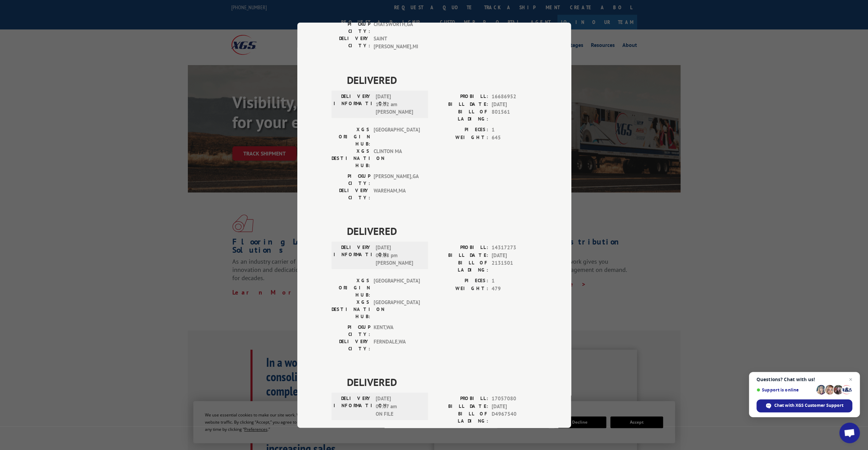 This screenshot has width=868, height=450. What do you see at coordinates (850, 433) in the screenshot?
I see `div: Open chat` at bounding box center [850, 433].